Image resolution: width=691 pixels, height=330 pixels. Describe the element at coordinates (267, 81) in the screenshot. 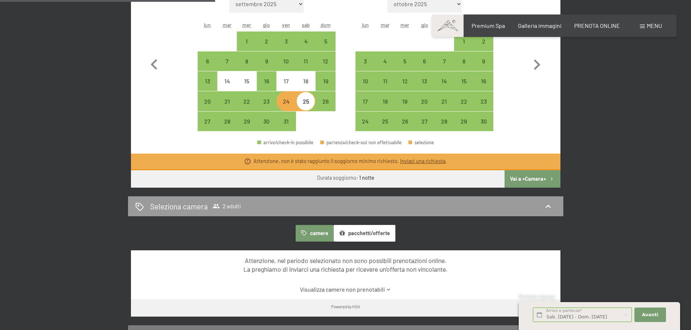

I see `div: Thu Oct 16 2025` at that location.